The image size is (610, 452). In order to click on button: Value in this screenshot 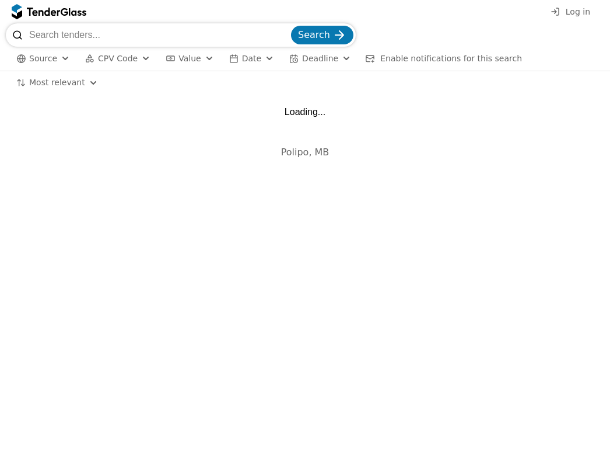, I will do `click(190, 58)`.